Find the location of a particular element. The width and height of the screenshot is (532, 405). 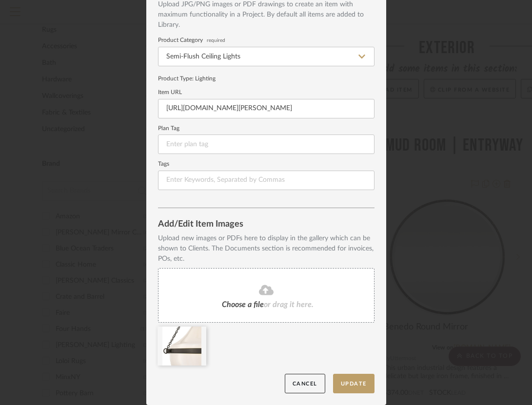

div: Upload new images or PDFs here to display in the gallery which can be shown to Clients. The Docum... is located at coordinates (266, 249).